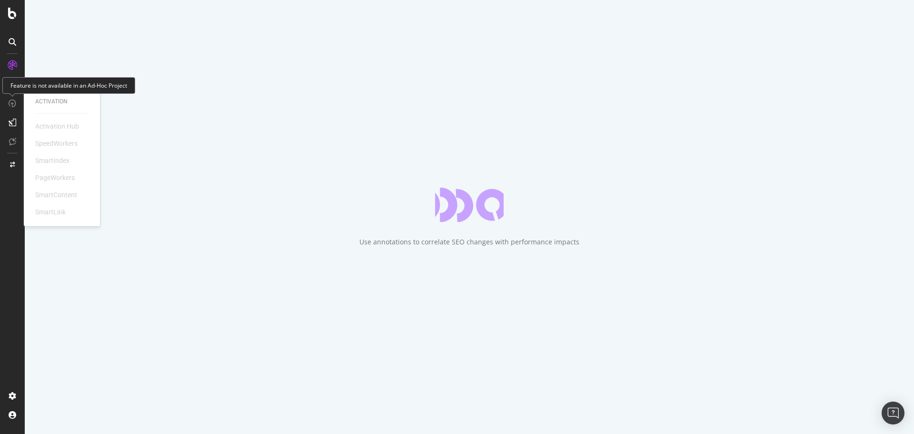 The height and width of the screenshot is (434, 914). I want to click on div: SpeedWorkers, so click(56, 143).